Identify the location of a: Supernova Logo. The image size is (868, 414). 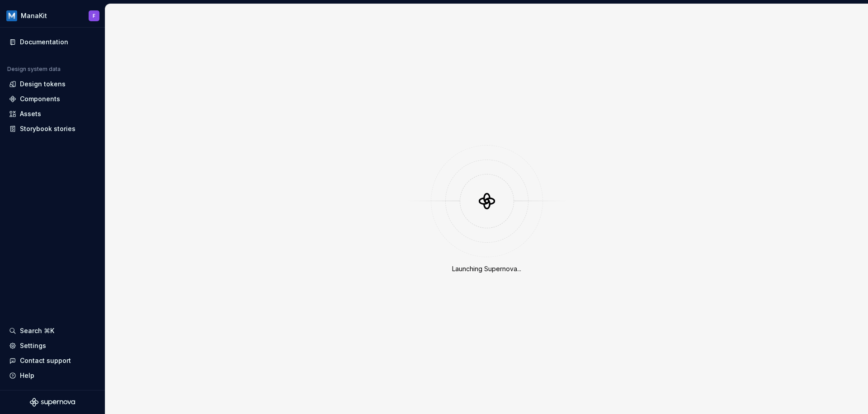
(52, 403).